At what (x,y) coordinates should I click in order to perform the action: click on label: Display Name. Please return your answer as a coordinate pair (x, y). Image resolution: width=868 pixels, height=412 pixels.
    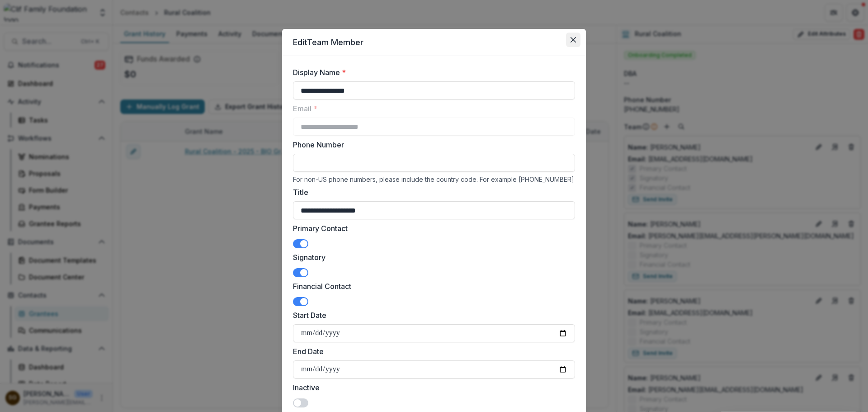
    Looking at the image, I should click on (431, 72).